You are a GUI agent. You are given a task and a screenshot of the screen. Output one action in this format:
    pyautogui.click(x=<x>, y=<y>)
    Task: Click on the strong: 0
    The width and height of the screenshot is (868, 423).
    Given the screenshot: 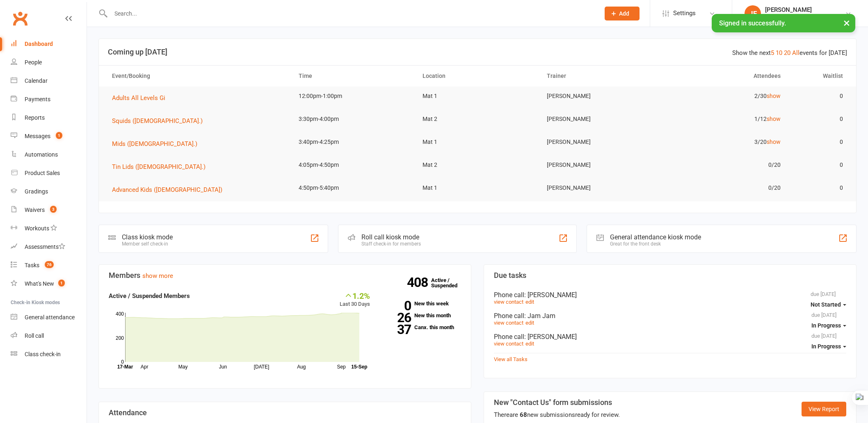 What is the action you would take?
    pyautogui.click(x=397, y=306)
    